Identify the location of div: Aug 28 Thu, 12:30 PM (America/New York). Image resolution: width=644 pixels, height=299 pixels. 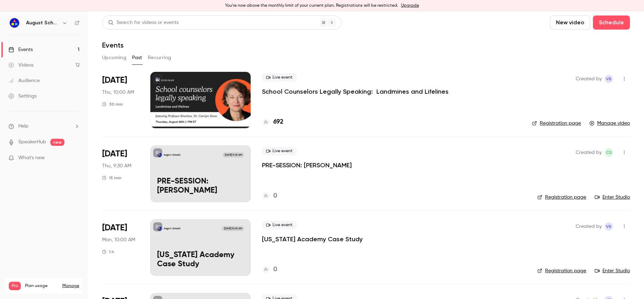
(120, 174).